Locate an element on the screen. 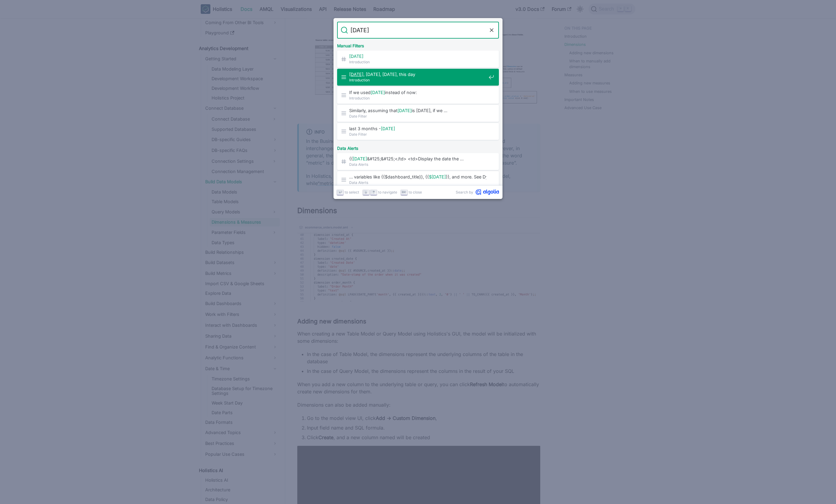 This screenshot has width=836, height=504. input: Search docs is located at coordinates (418, 30).